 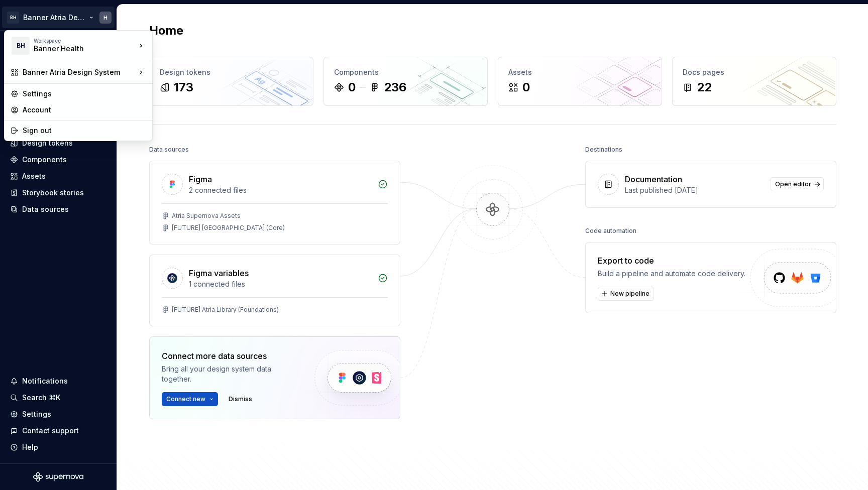 I want to click on div: Account, so click(x=85, y=110).